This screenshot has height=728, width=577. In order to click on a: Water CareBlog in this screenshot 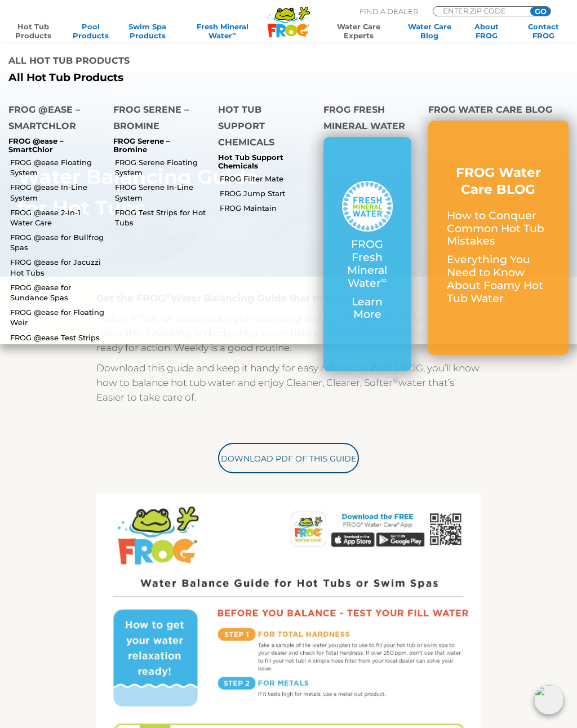, I will do `click(430, 31)`.